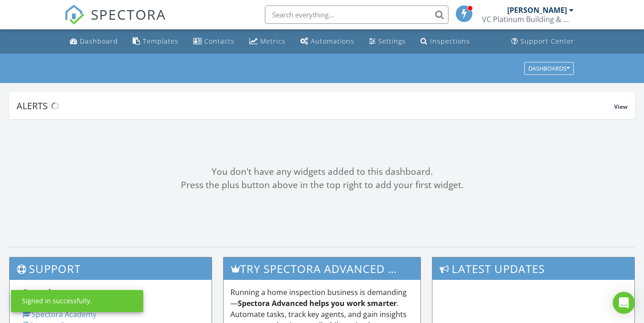 The width and height of the screenshot is (644, 323). I want to click on div: You don't have any widgets added to this dashboard., so click(321, 171).